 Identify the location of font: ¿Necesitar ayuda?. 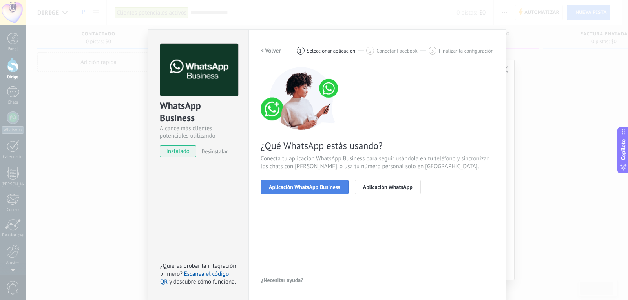
(282, 280).